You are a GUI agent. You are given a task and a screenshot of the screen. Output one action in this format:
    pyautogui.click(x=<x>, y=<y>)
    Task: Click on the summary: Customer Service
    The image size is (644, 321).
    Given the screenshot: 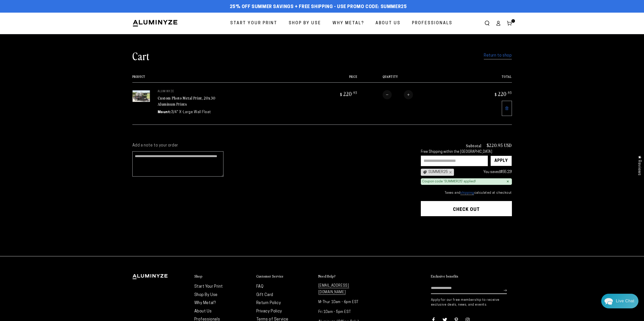 What is the action you would take?
    pyautogui.click(x=284, y=276)
    